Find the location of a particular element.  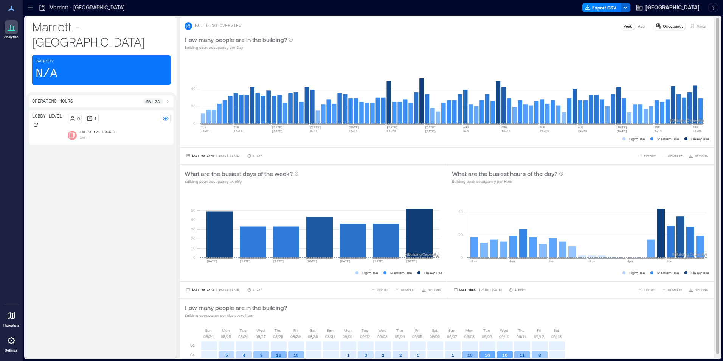

p: Settings is located at coordinates (11, 350).